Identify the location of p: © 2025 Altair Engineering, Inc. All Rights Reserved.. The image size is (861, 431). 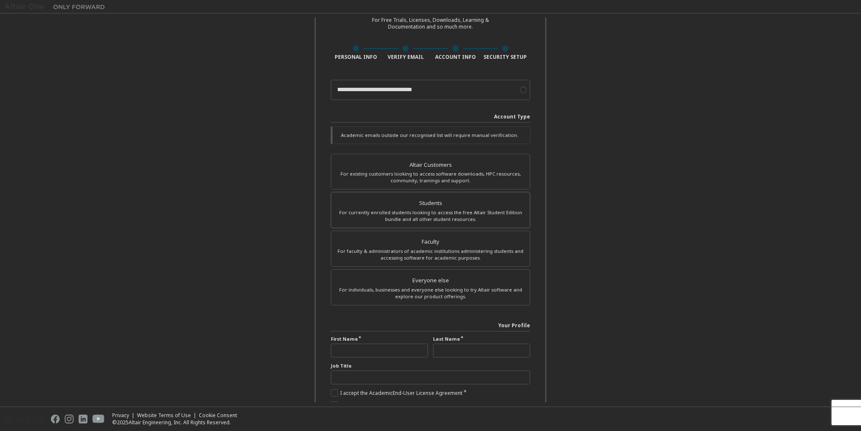
(177, 423).